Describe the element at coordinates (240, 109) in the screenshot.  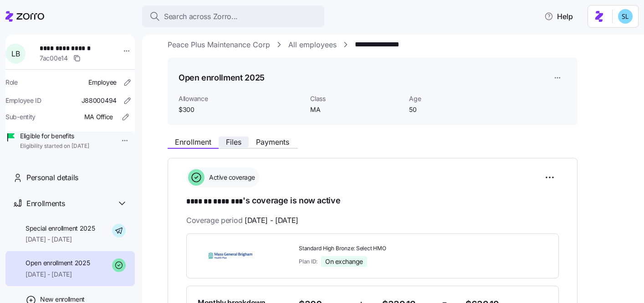
I see `span: $300` at that location.